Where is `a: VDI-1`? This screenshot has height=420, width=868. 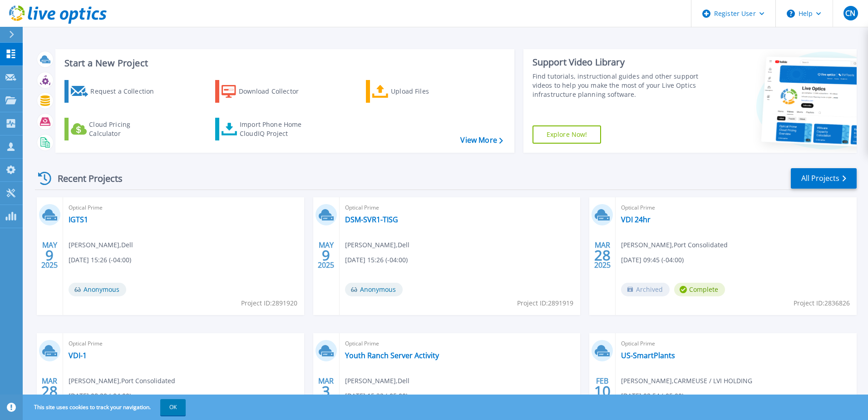 a: VDI-1 is located at coordinates (78, 355).